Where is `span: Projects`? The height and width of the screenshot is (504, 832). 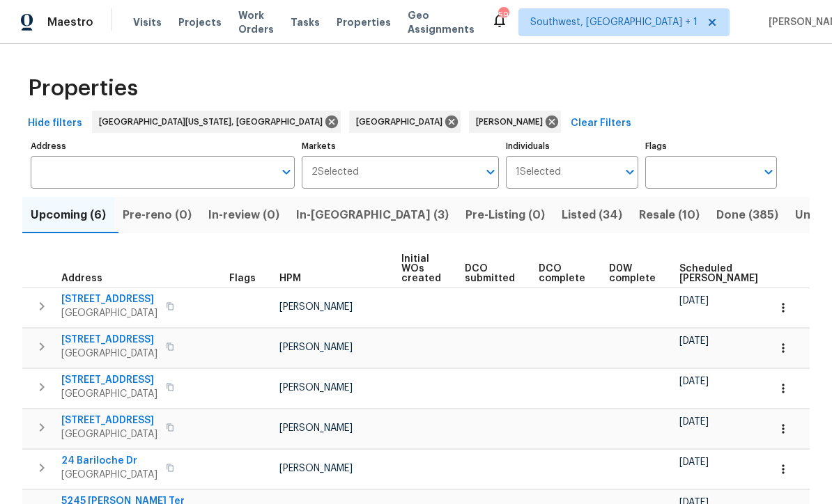 span: Projects is located at coordinates (200, 23).